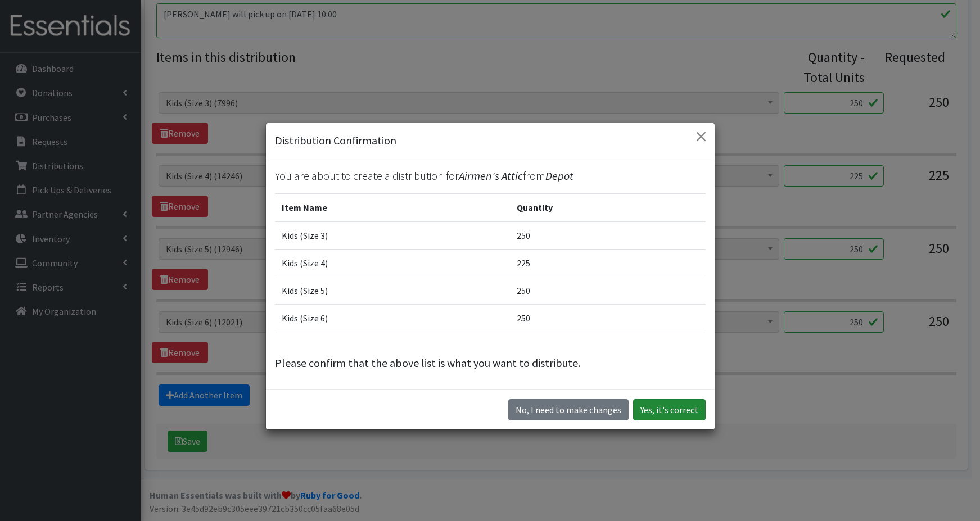 This screenshot has width=980, height=521. What do you see at coordinates (393, 208) in the screenshot?
I see `th: Item Name` at bounding box center [393, 208].